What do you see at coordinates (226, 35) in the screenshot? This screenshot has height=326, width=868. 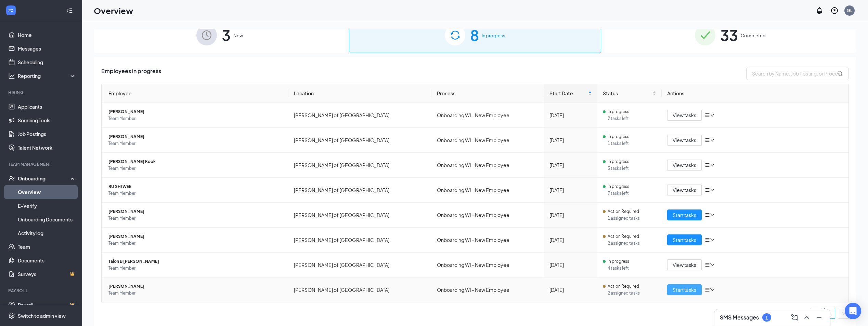 I see `span: 3` at bounding box center [226, 35].